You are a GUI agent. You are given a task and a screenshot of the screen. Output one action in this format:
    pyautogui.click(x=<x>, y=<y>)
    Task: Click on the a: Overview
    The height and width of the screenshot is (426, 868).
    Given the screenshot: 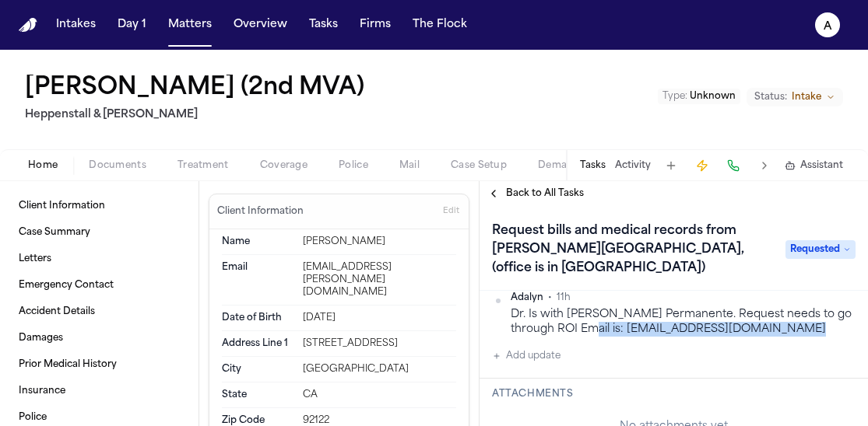 What is the action you would take?
    pyautogui.click(x=260, y=25)
    